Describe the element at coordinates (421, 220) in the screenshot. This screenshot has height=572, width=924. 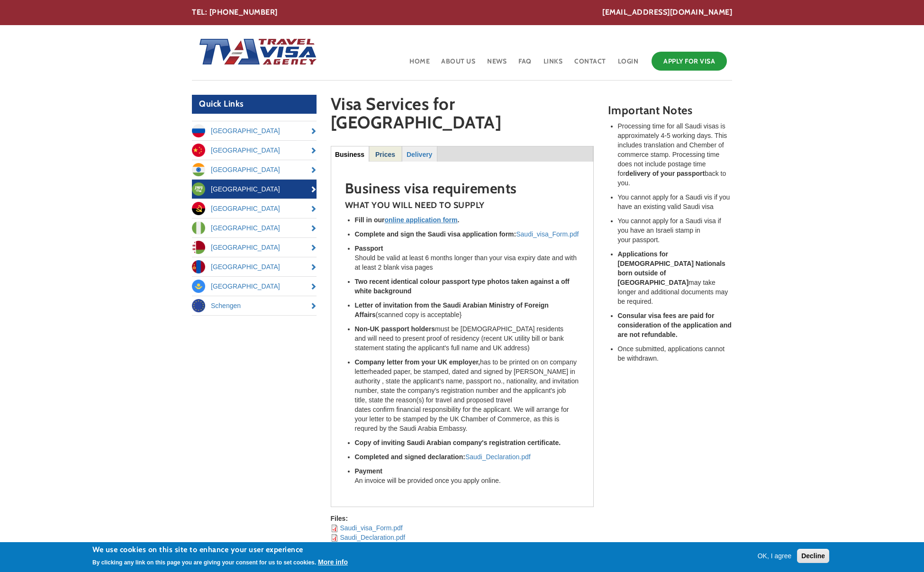
I see `a: online application form` at that location.